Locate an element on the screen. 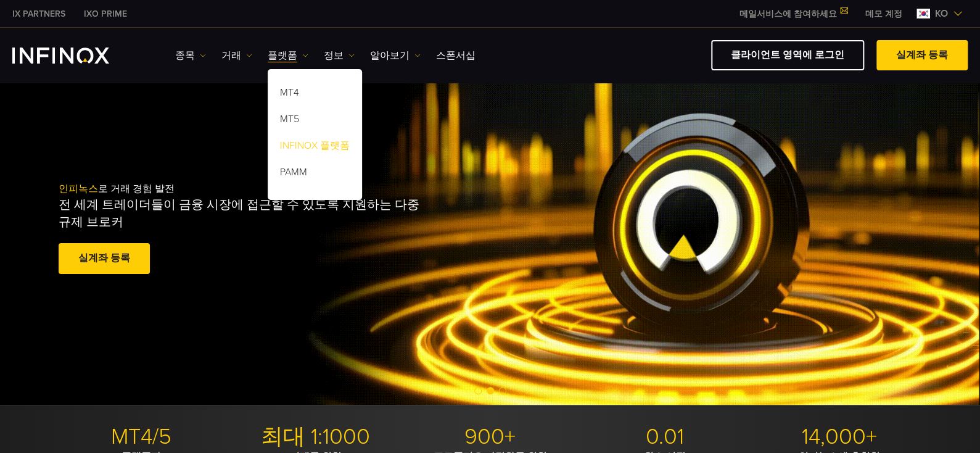 This screenshot has height=453, width=980. a: INFINOX 플랫폼 is located at coordinates (315, 147).